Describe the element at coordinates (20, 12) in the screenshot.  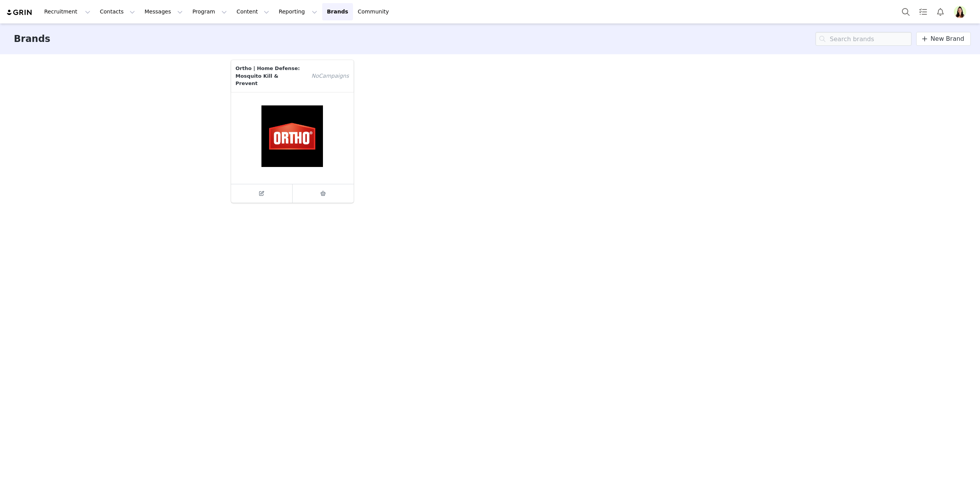
I see `img: grin logo` at that location.